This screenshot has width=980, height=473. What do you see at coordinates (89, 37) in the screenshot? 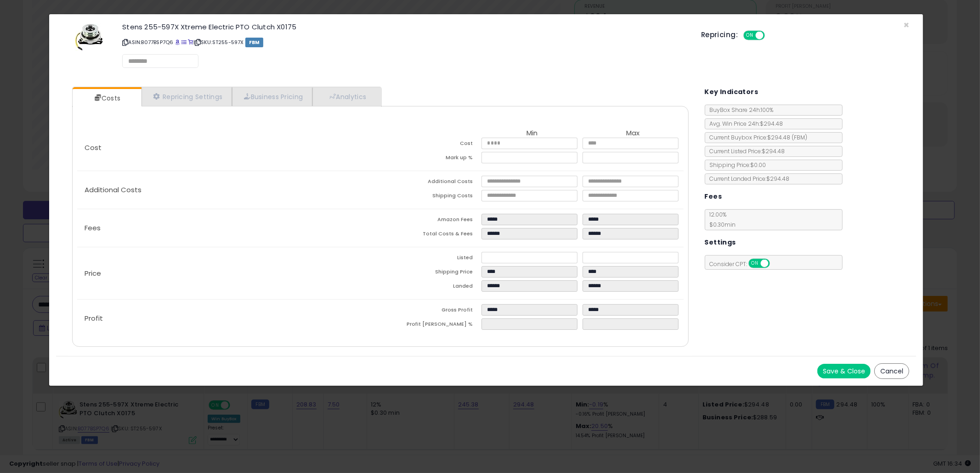
I see `img: 41oYD0bNpfL._SL60_.jpg` at bounding box center [89, 37].